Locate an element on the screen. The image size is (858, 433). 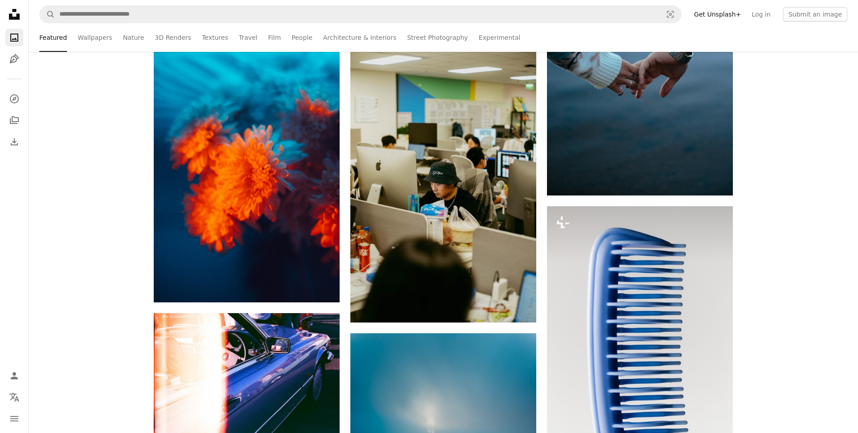
a: A blue comb with white teeth against a light background. is located at coordinates (640, 346).